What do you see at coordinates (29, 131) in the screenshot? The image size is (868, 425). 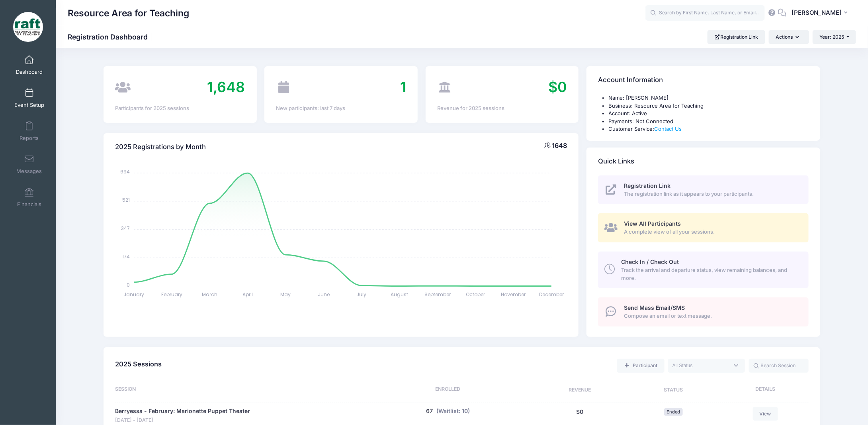 I see `a: Reports` at bounding box center [29, 131].